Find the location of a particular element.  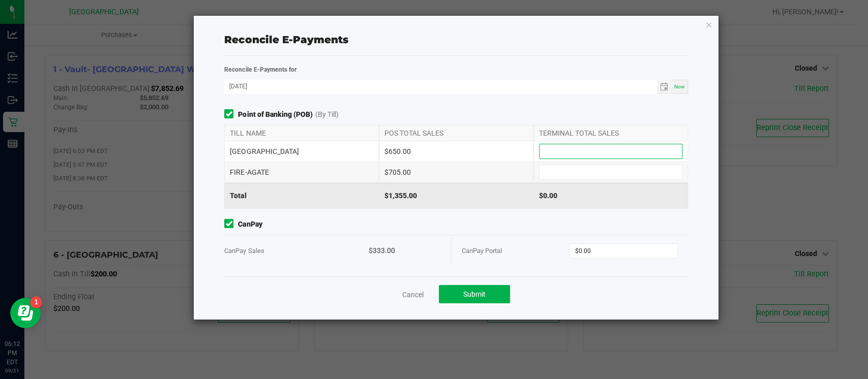

input: Date is located at coordinates (440, 86).